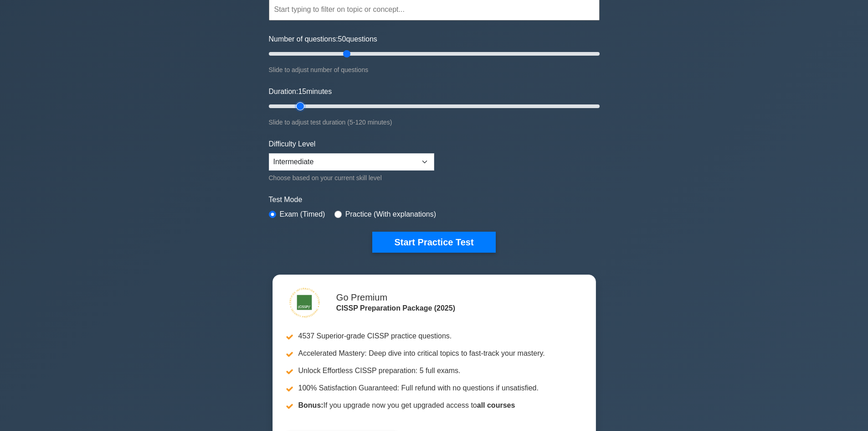 This screenshot has height=431, width=868. What do you see at coordinates (300, 92) in the screenshot?
I see `label: Duration: minutes` at bounding box center [300, 92].